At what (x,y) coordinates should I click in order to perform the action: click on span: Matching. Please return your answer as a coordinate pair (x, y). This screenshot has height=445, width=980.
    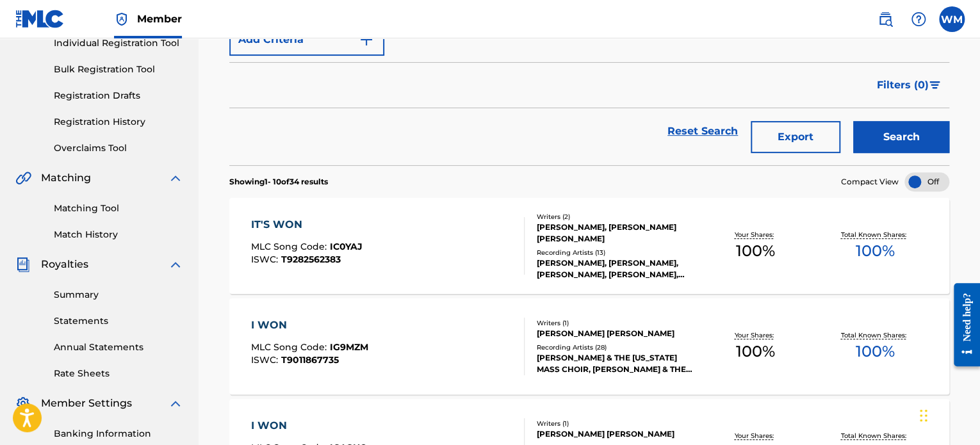
    Looking at the image, I should click on (66, 178).